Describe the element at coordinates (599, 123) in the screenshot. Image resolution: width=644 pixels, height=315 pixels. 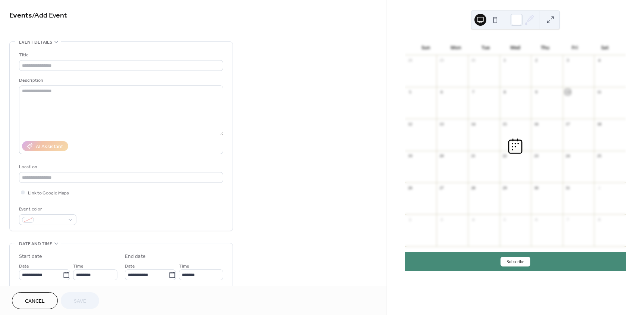
I see `div: 18` at that location.